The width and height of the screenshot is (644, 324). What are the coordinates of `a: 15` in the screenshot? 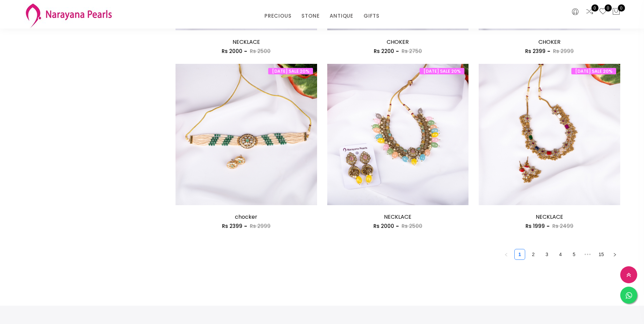 It's located at (601, 255).